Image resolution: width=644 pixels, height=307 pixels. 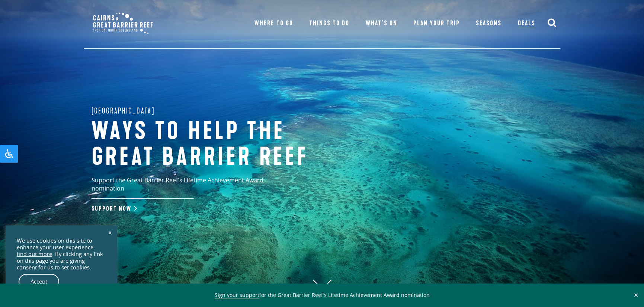 I want to click on p: Support the Great Barrier Reef’s Lifetime Achievement Award nomination, so click(x=194, y=187).